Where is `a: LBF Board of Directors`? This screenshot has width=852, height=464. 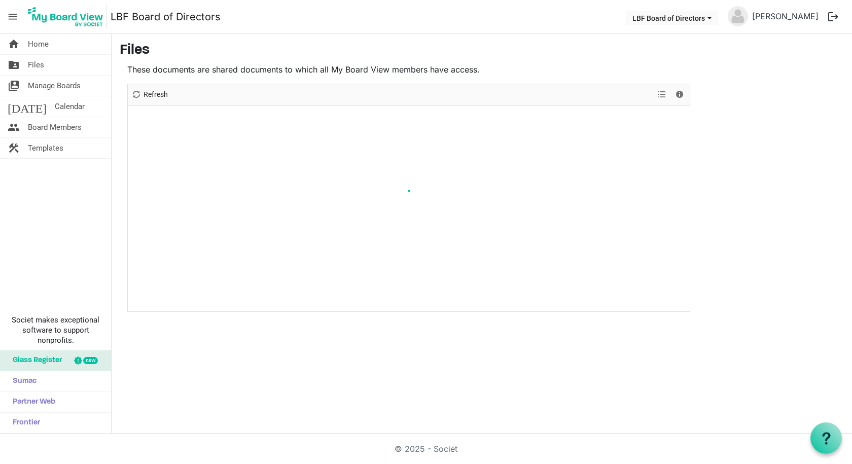 a: LBF Board of Directors is located at coordinates (165, 17).